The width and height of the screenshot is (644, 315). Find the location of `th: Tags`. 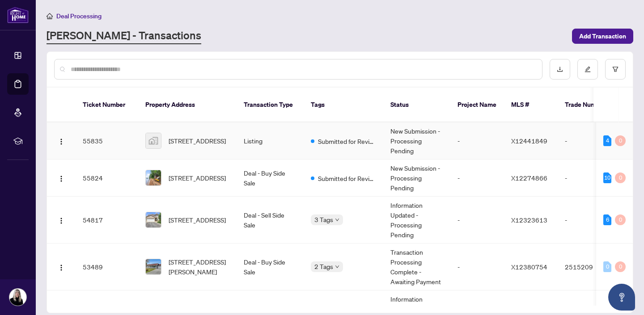

th: Tags is located at coordinates (344, 105).